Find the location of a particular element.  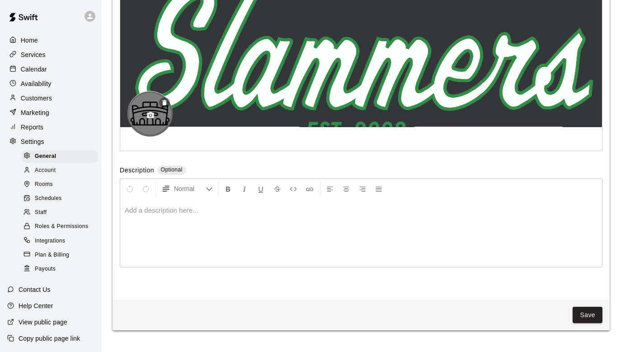

span: Schedules is located at coordinates (49, 199).